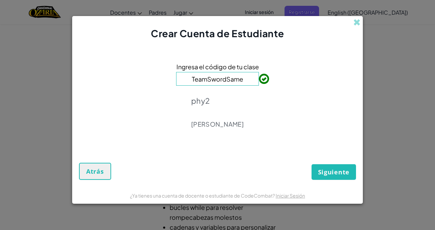  I want to click on span: ¿Ya tienes una cuenta de docente o estudiante de CodeCombat?, so click(203, 196).